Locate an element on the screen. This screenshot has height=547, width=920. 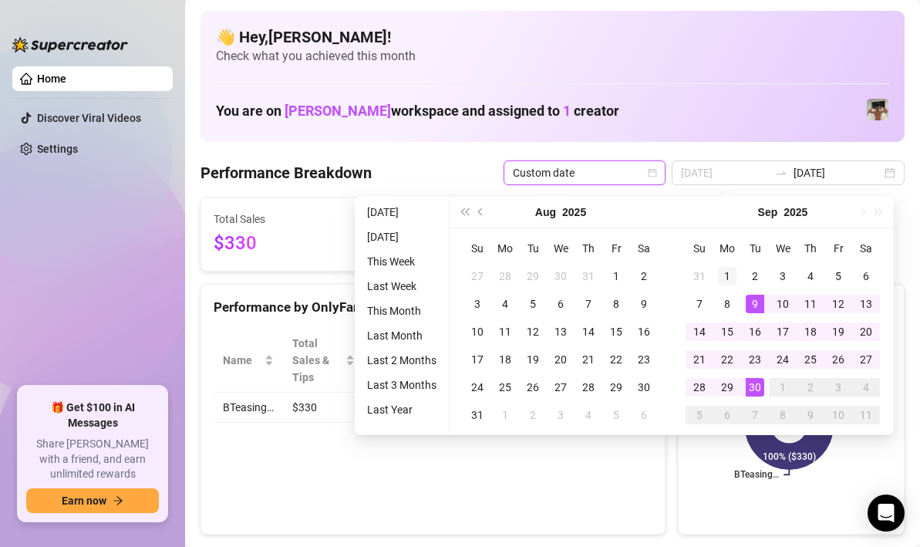
td: 2025-08-24 is located at coordinates (477, 387).